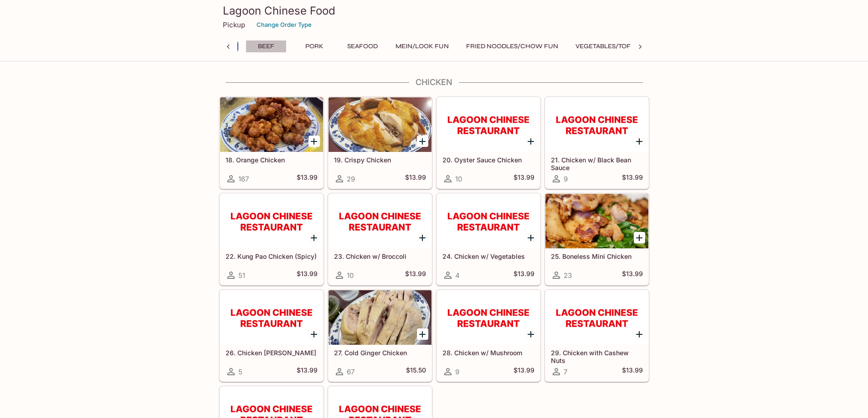  What do you see at coordinates (489, 336) in the screenshot?
I see `a: 28. Chicken w/ Mushroom9$13.99` at bounding box center [489, 336].